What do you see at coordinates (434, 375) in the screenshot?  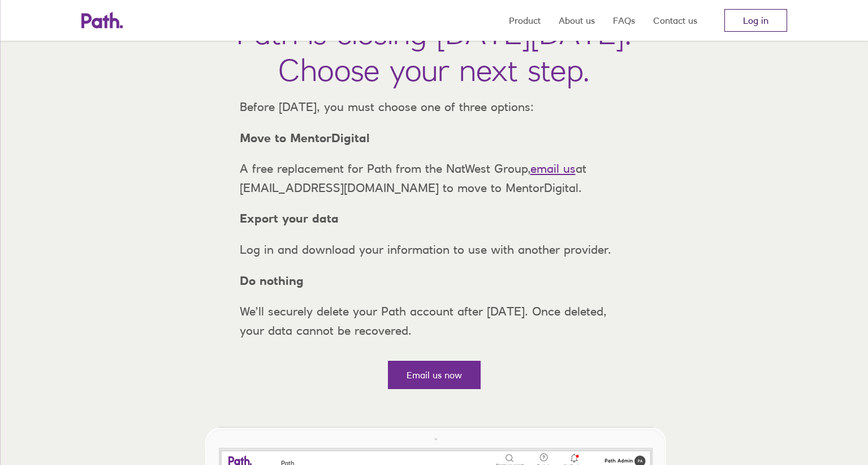 I see `a: Email us now` at bounding box center [434, 375].